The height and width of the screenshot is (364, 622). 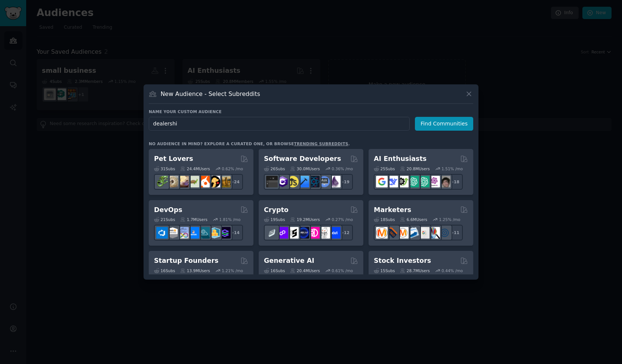 What do you see at coordinates (414, 169) in the screenshot?
I see `div: 20.8M Users` at bounding box center [414, 169].